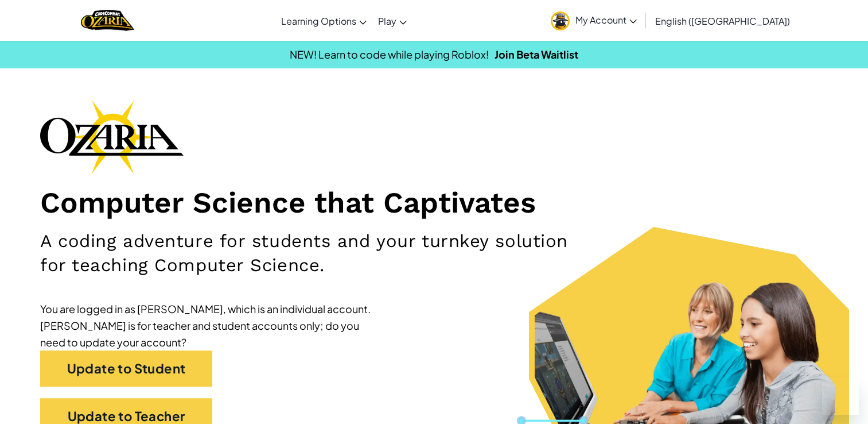 This screenshot has height=424, width=868. I want to click on a: Update to Student, so click(126, 368).